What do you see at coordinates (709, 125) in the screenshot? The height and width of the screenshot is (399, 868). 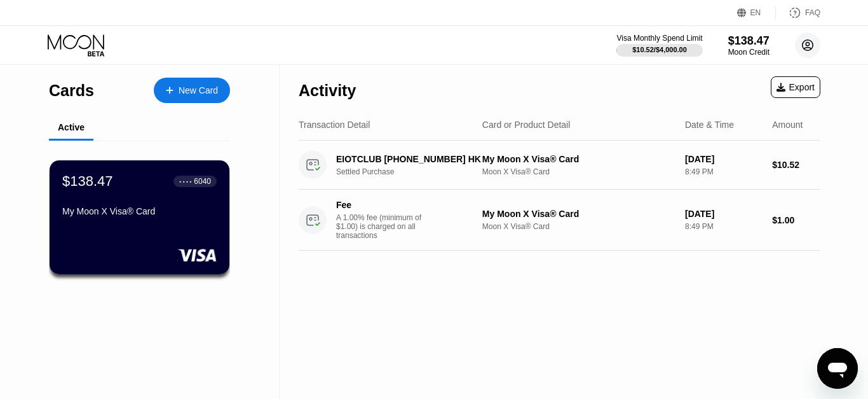 I see `div: Date & Time` at bounding box center [709, 125].